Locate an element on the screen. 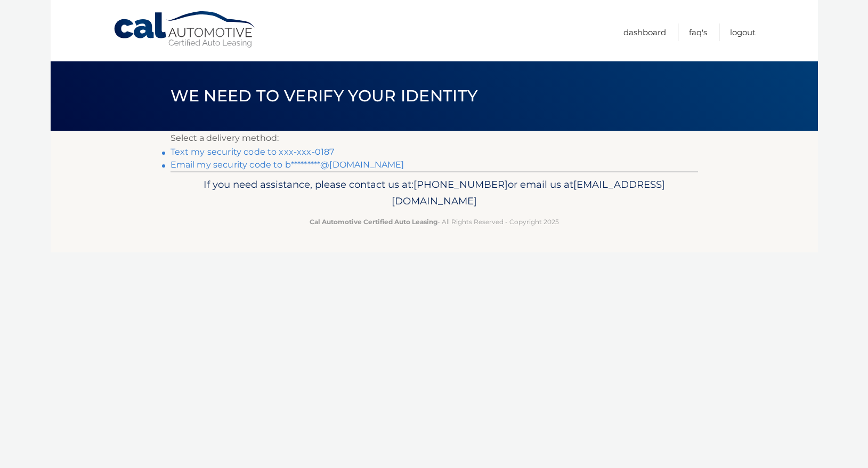 The image size is (868, 468). p: If you need assistance, please contact us at: or email us at is located at coordinates (435, 193).